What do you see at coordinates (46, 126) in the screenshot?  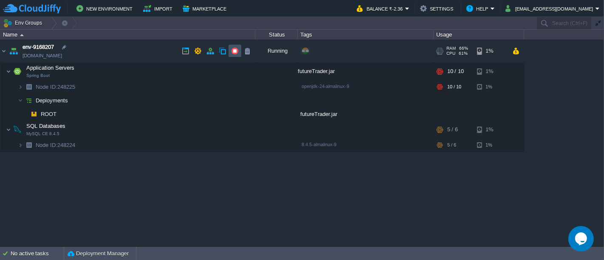 I see `a: SQL DatabasesMySQL CE 8.4.5` at bounding box center [46, 126].